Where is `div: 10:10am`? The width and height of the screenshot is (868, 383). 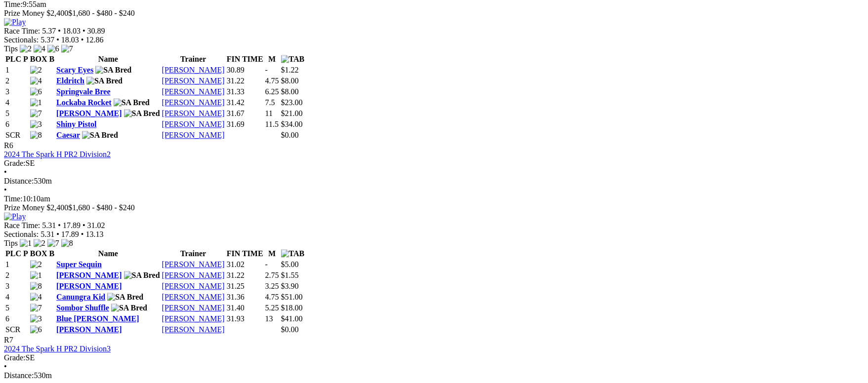 div: 10:10am is located at coordinates (433, 199).